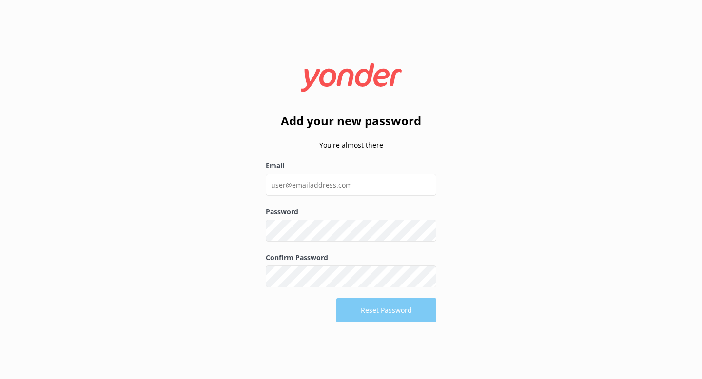 This screenshot has width=702, height=379. What do you see at coordinates (351, 145) in the screenshot?
I see `p: You're almost there` at bounding box center [351, 145].